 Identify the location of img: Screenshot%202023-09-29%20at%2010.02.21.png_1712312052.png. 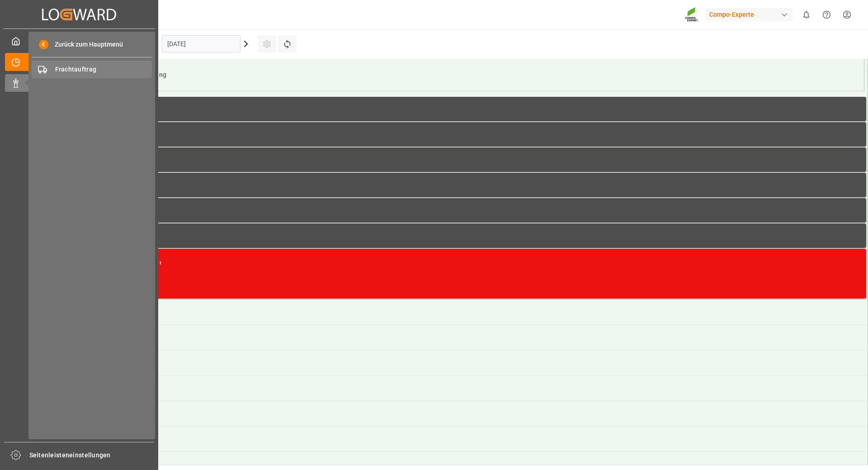
(692, 15).